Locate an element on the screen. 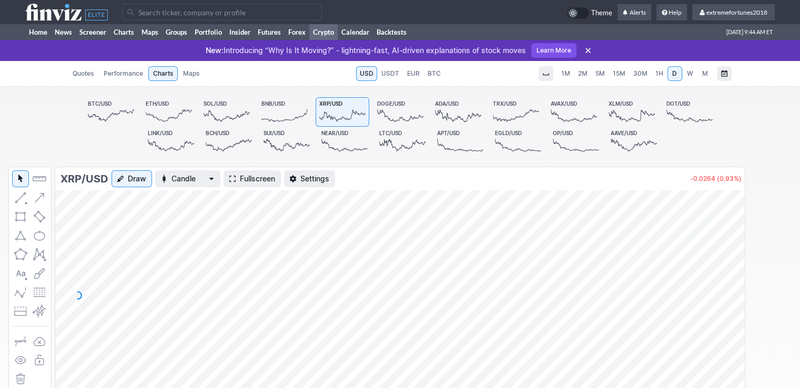 The width and height of the screenshot is (800, 388). a: Forex is located at coordinates (297, 32).